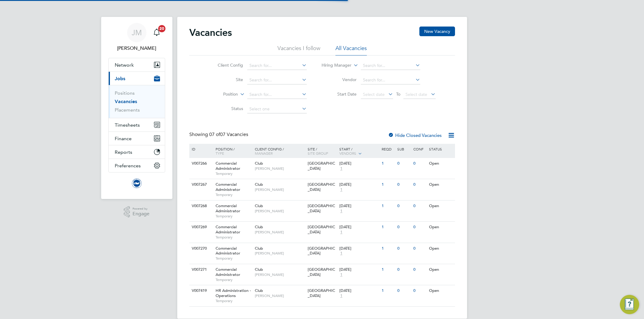 Image resolution: width=644 pixels, height=319 pixels. I want to click on button: Preferences, so click(137, 166).